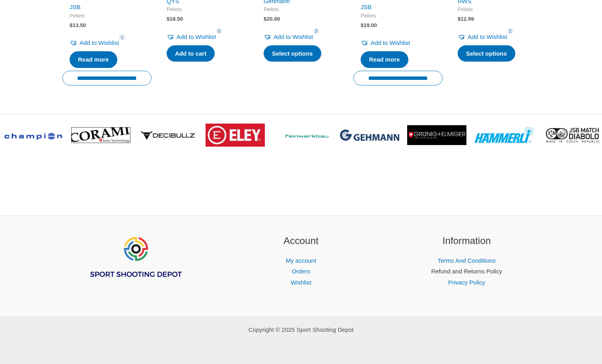 This screenshot has height=364, width=602. What do you see at coordinates (466, 19) in the screenshot?
I see `bdi: 12.99` at bounding box center [466, 19].